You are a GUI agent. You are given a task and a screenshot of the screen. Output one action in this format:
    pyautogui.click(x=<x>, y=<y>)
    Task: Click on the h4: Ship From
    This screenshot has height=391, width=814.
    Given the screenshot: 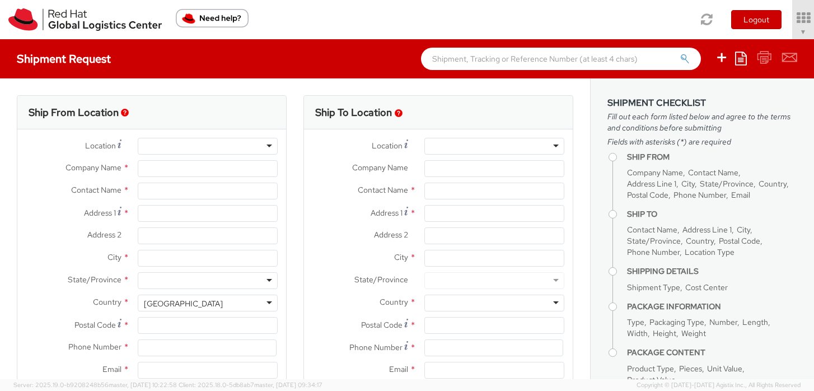 What is the action you would take?
    pyautogui.click(x=712, y=157)
    